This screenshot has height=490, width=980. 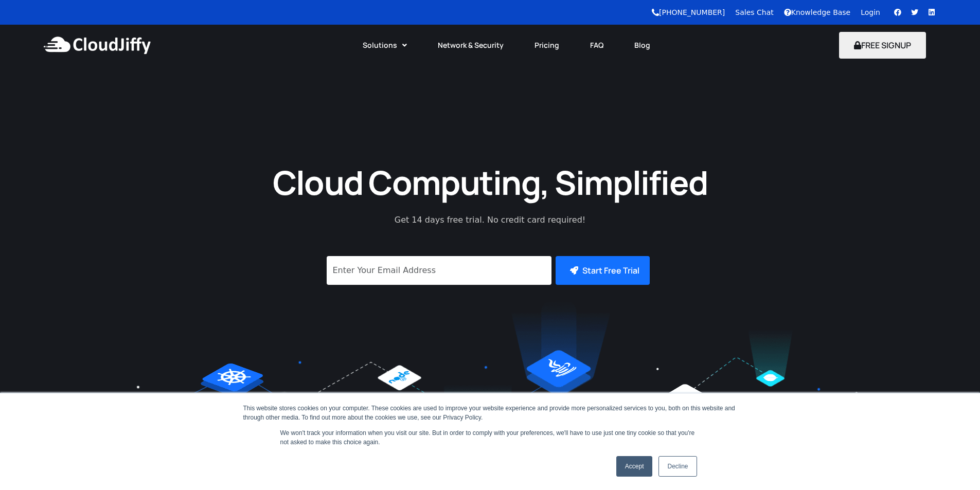 I want to click on a: Accept, so click(x=635, y=467).